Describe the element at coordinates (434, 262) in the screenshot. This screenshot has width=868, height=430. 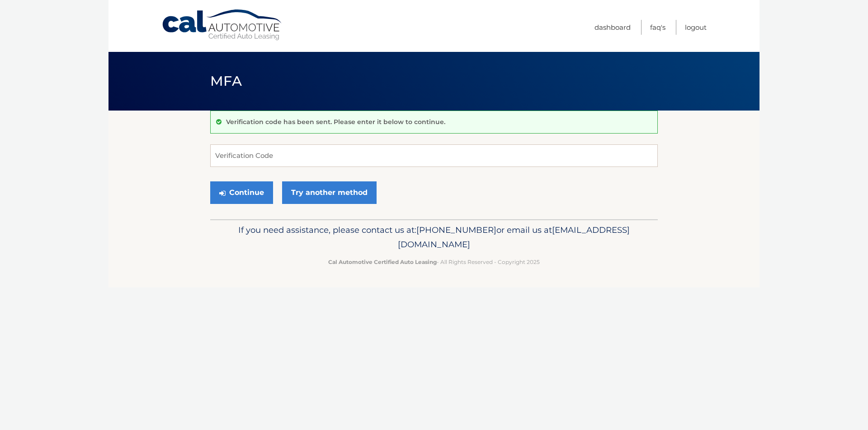
I see `p: - All Rights Reserved - Copyright 2025` at that location.